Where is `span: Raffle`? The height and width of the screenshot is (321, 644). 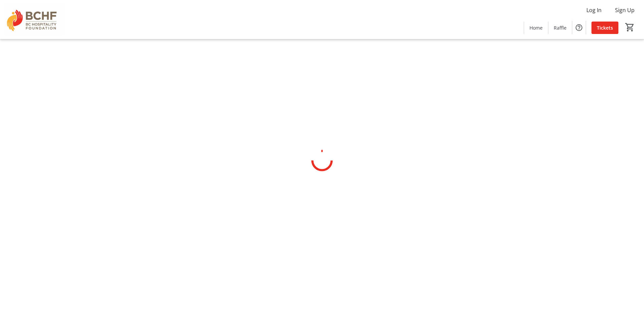
span: Raffle is located at coordinates (560, 28).